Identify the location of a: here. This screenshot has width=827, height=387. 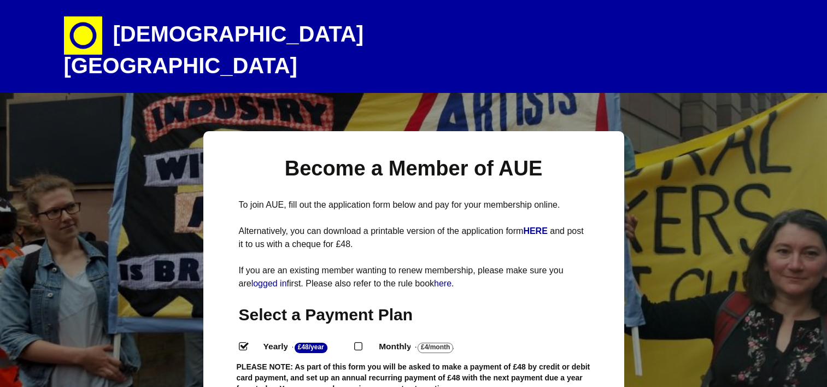
(443, 283).